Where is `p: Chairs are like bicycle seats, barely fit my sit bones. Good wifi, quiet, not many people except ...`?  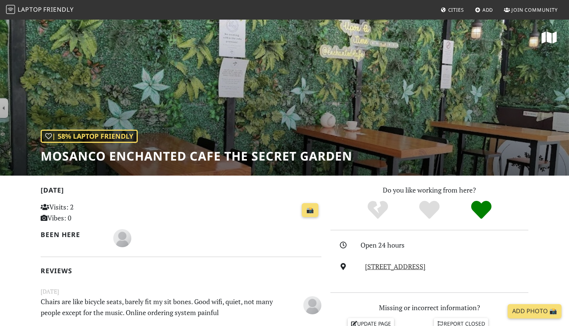 p: Chairs are like bicycle seats, barely fit my sit bones. Good wifi, quiet, not many people except ... is located at coordinates (157, 307).